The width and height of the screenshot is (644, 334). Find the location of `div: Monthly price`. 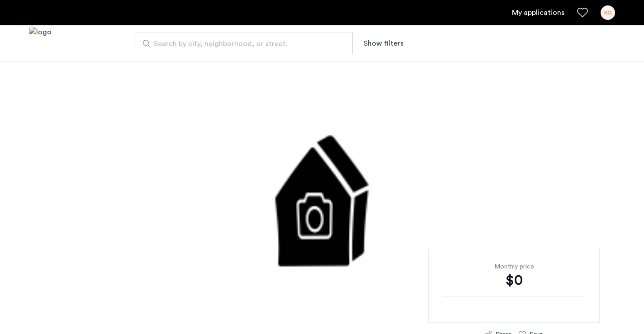

div: Monthly price is located at coordinates (514, 267).